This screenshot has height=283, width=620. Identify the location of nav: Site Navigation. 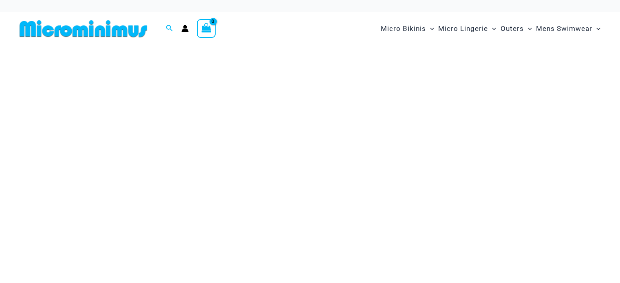
(490, 29).